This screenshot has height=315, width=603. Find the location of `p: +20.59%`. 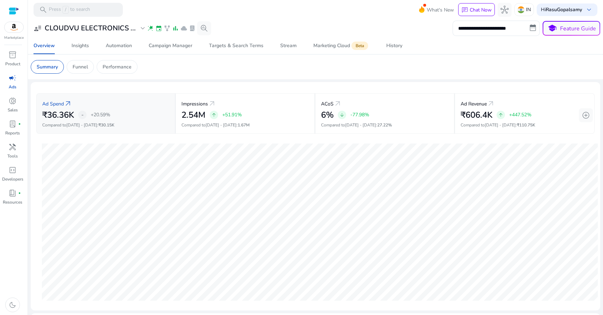

p: +20.59% is located at coordinates (100, 114).